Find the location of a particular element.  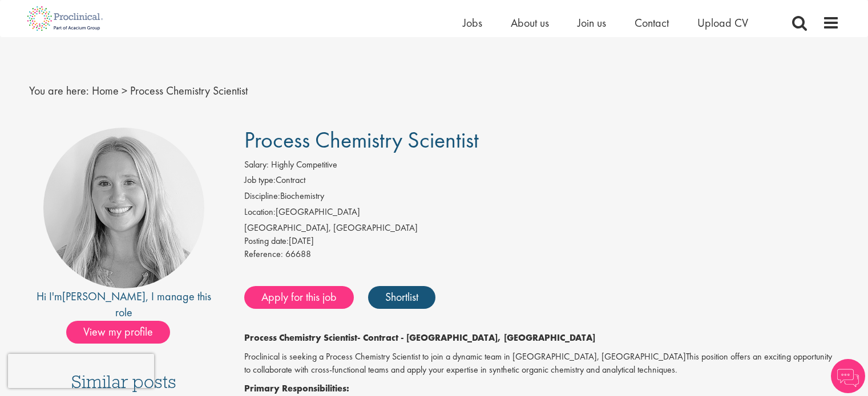

a: Upload CV is located at coordinates (723, 23).